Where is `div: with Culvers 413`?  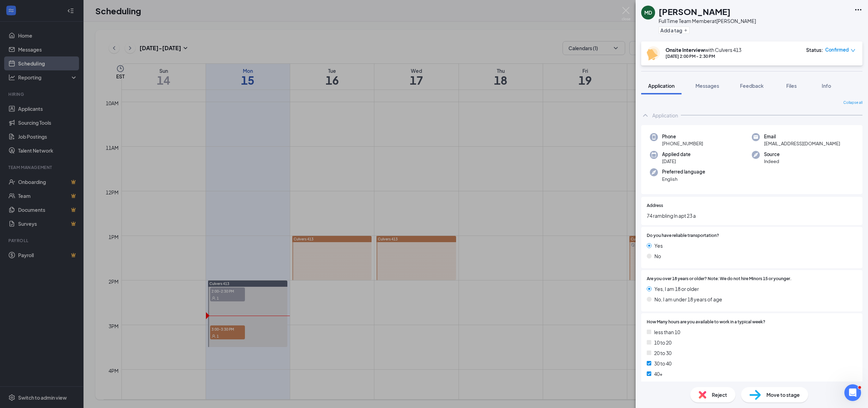 div: with Culvers 413 is located at coordinates (703, 50).